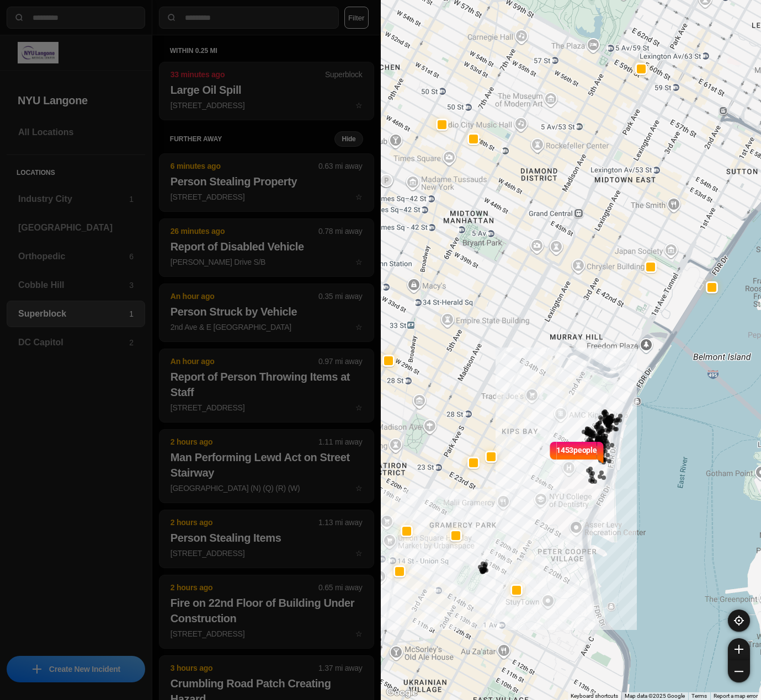 This screenshot has height=700, width=761. I want to click on h3: All Locations, so click(76, 133).